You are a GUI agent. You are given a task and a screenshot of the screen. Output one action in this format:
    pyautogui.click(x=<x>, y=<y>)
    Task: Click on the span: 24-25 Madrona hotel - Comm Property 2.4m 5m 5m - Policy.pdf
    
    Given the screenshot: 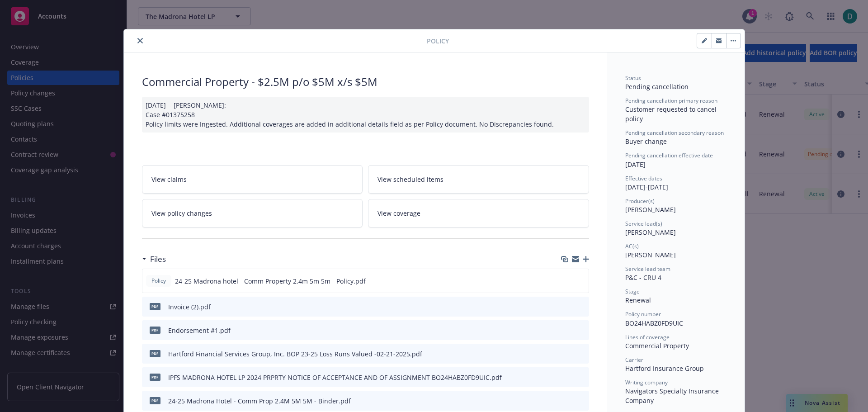 What is the action you would take?
    pyautogui.click(x=271, y=281)
    